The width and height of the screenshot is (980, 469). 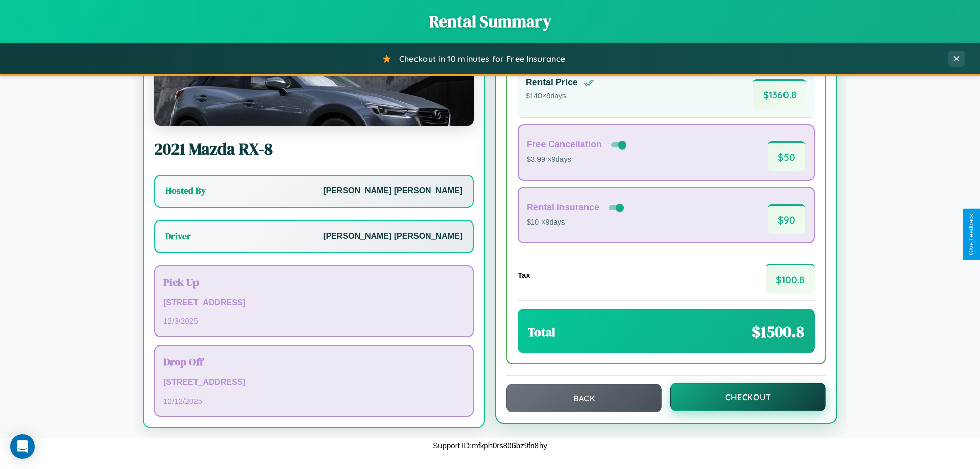 I want to click on p: $3.99 × 9 days, so click(x=577, y=160).